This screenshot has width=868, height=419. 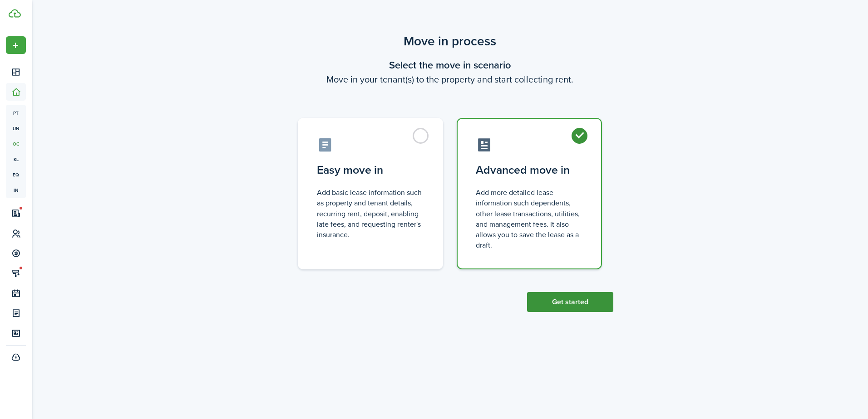 I want to click on wizard-step-header-title: Select the move in scenario, so click(x=450, y=65).